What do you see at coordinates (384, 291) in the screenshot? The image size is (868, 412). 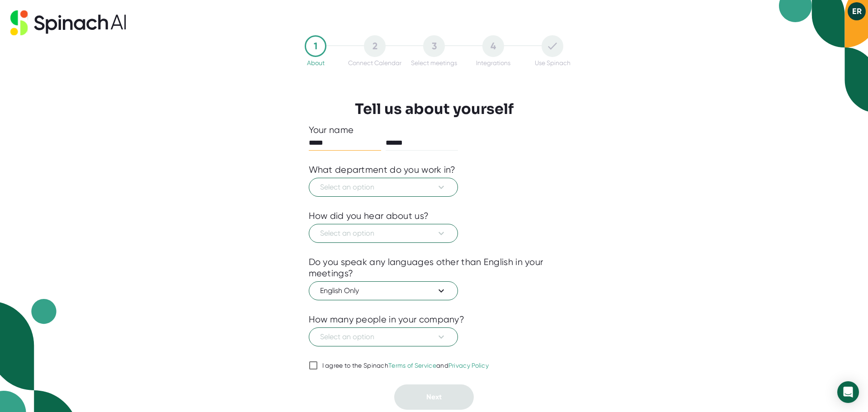 I see `span: English Only` at bounding box center [384, 291].